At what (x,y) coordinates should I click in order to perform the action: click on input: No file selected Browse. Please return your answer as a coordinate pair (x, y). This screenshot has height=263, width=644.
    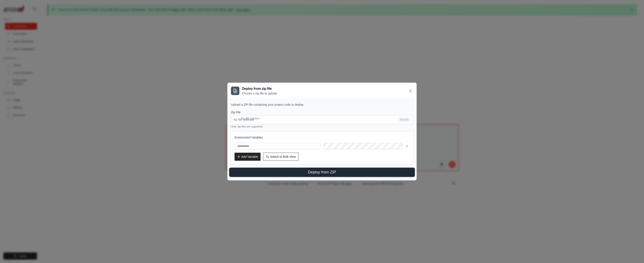
    Looking at the image, I should click on (322, 119).